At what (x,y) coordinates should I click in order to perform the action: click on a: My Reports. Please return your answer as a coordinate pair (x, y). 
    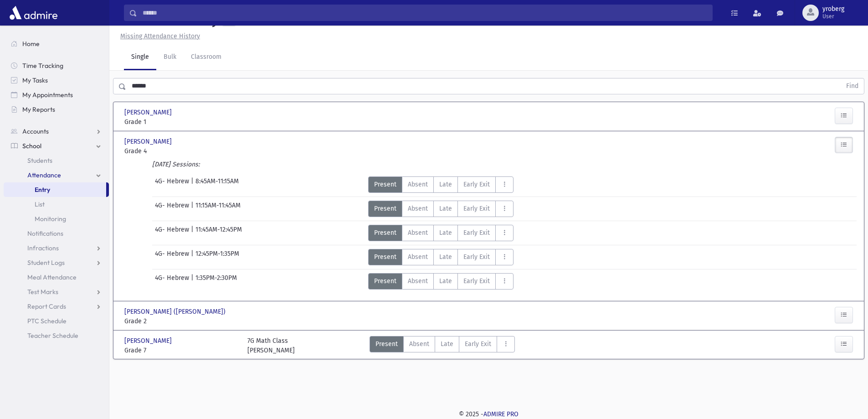
    Looking at the image, I should click on (56, 110).